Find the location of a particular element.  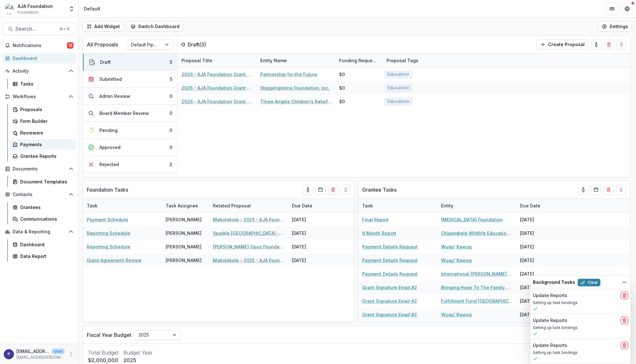

span: Workflows is located at coordinates (39, 97).